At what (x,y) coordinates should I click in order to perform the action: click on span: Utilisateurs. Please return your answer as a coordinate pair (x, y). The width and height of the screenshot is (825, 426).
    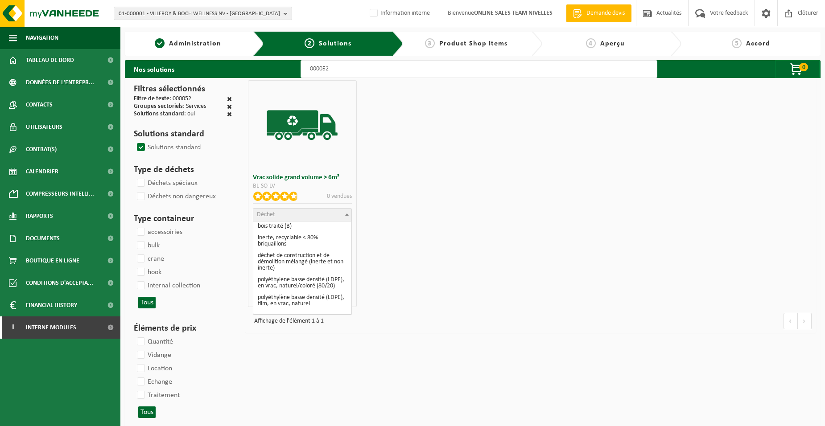
    Looking at the image, I should click on (44, 127).